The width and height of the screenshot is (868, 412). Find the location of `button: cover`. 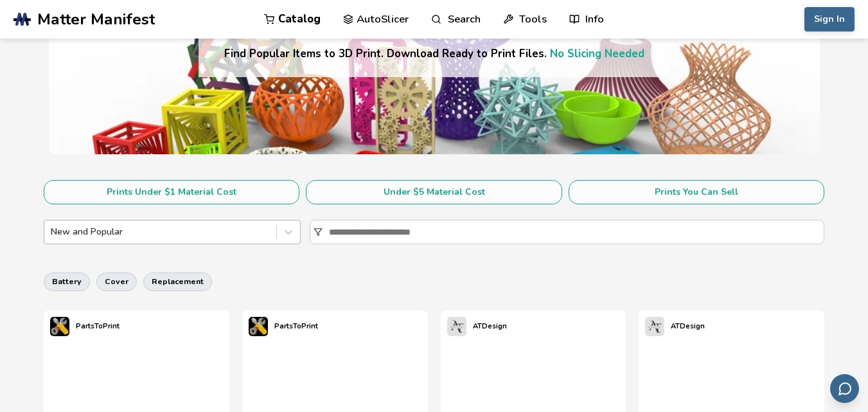

button: cover is located at coordinates (116, 282).